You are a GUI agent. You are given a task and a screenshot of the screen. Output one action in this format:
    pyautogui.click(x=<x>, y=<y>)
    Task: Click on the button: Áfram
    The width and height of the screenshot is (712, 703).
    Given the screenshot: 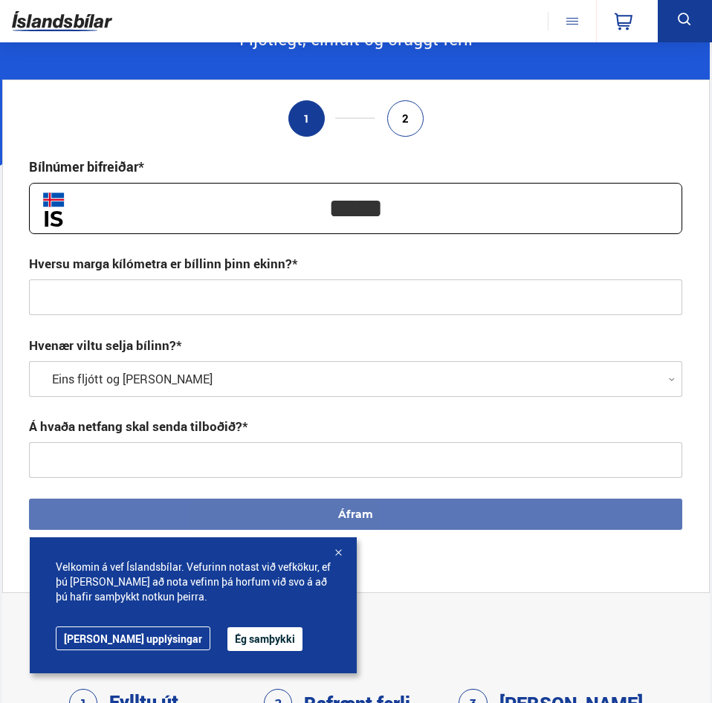 What is the action you would take?
    pyautogui.click(x=355, y=514)
    